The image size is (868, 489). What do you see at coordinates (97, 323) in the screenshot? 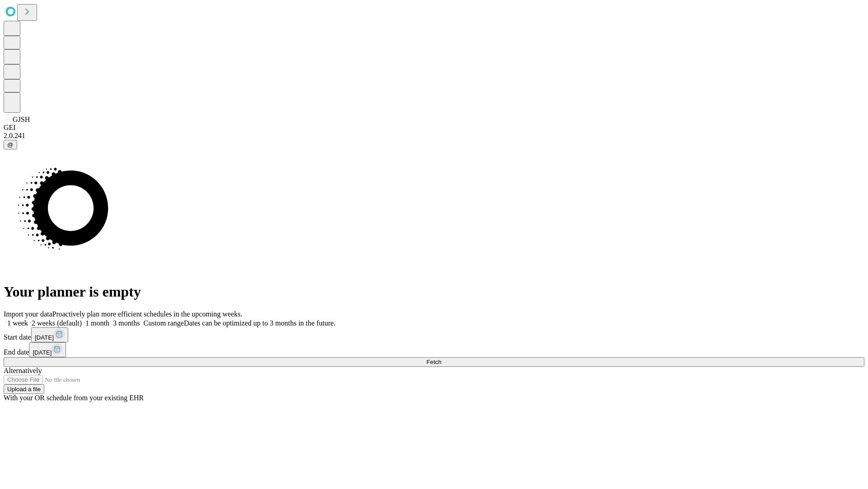
I see `span: 1 month` at bounding box center [97, 323].